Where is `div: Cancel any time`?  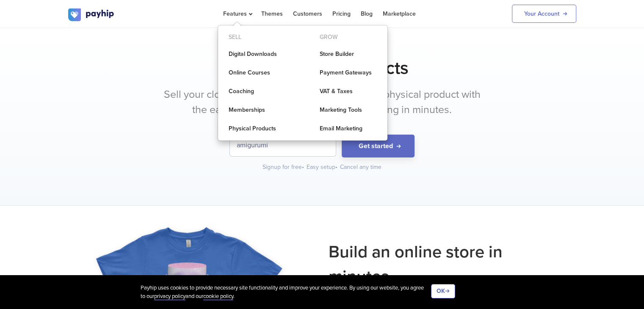 div: Cancel any time is located at coordinates (361, 167).